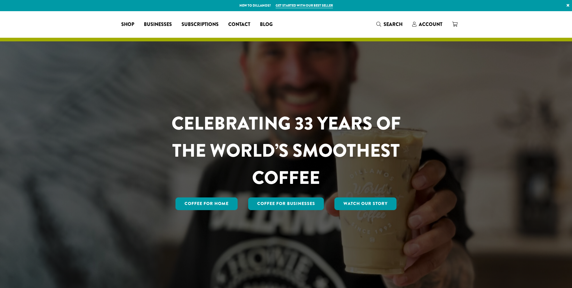 Image resolution: width=572 pixels, height=288 pixels. Describe the element at coordinates (304, 5) in the screenshot. I see `a: Get started with our best seller` at that location.